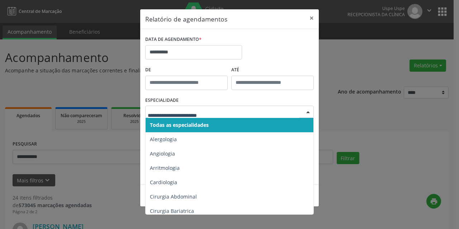 The width and height of the screenshot is (459, 229). I want to click on button: Close, so click(311, 18).